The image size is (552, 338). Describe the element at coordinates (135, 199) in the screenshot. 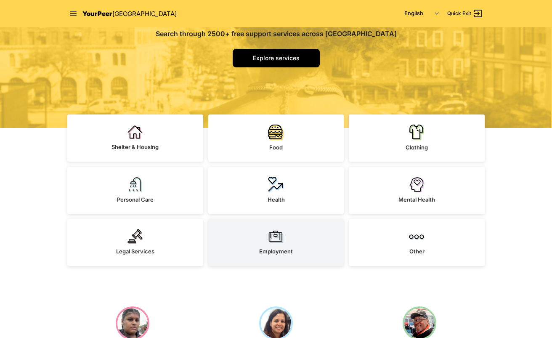

I see `span: Personal Care` at that location.